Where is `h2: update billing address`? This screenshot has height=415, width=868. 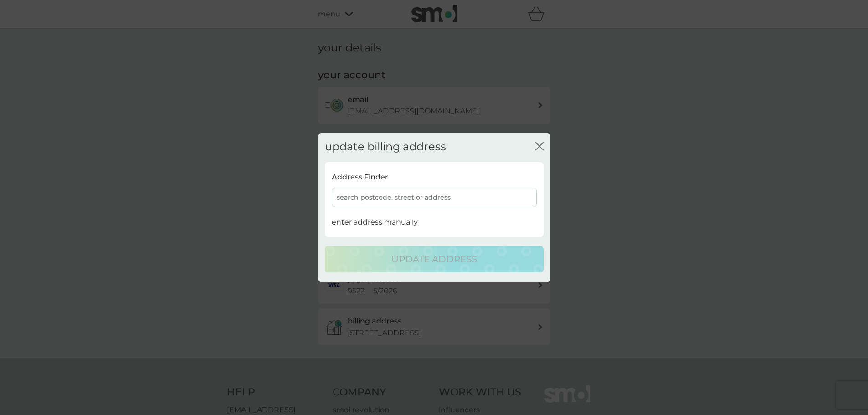
h2: update billing address is located at coordinates (386, 146).